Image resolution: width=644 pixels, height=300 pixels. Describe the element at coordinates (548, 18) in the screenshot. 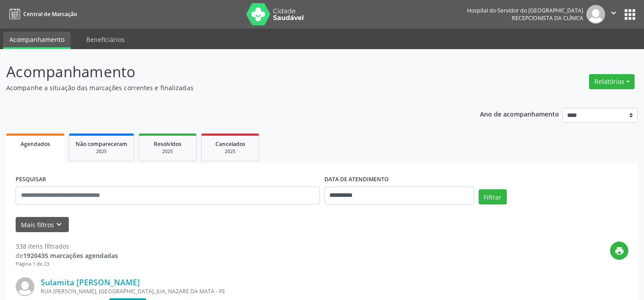

I see `span: Recepcionista da clínica` at that location.